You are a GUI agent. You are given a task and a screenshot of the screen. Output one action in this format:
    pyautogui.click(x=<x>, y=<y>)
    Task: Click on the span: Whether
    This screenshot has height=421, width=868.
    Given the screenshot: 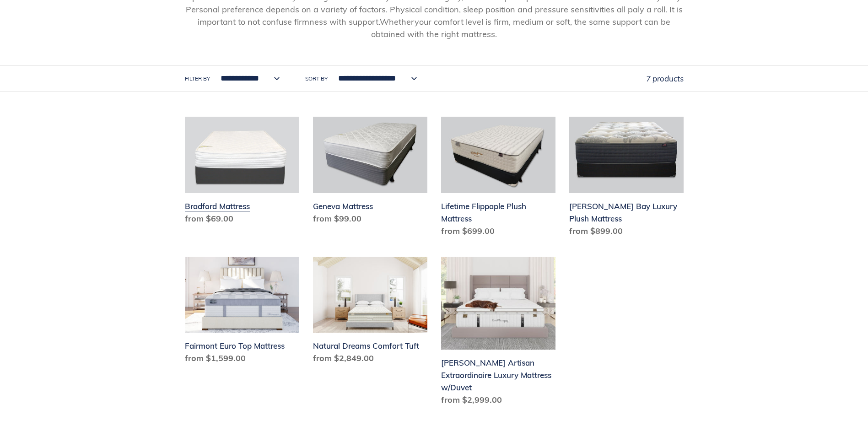 What is the action you would take?
    pyautogui.click(x=397, y=22)
    